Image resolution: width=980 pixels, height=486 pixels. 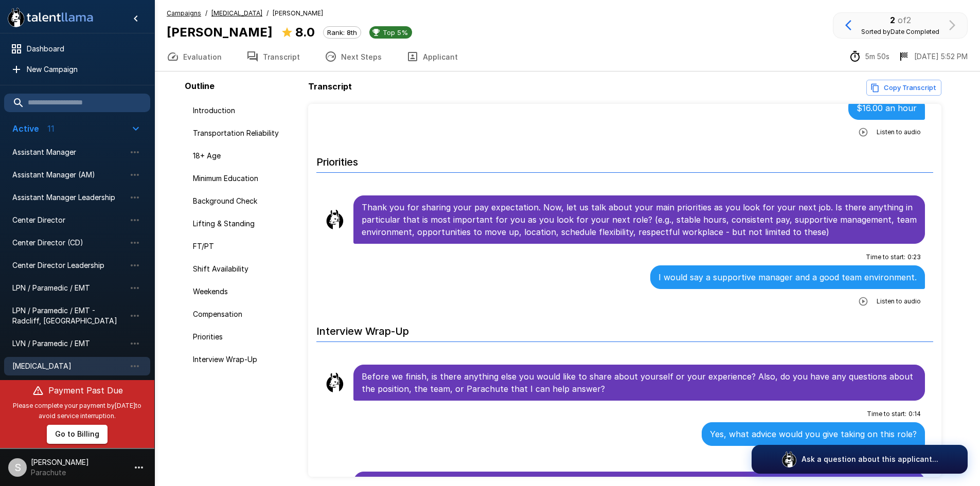 What do you see at coordinates (432, 56) in the screenshot?
I see `button: Applicant` at bounding box center [432, 56].